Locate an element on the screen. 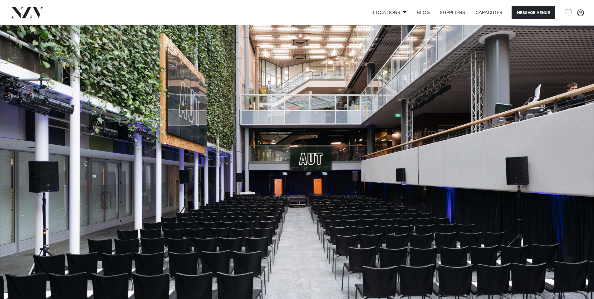 The image size is (594, 299). a: SUPPLIERS is located at coordinates (452, 12).